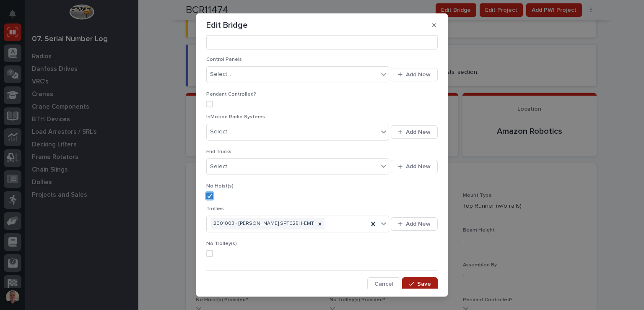  I want to click on span: No Hoist(s), so click(220, 186).